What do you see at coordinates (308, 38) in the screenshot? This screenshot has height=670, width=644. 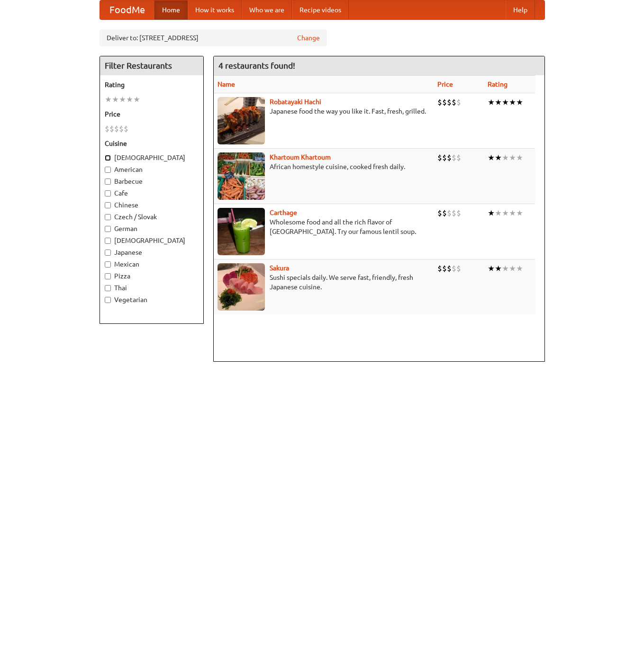 I see `a: Change` at bounding box center [308, 38].